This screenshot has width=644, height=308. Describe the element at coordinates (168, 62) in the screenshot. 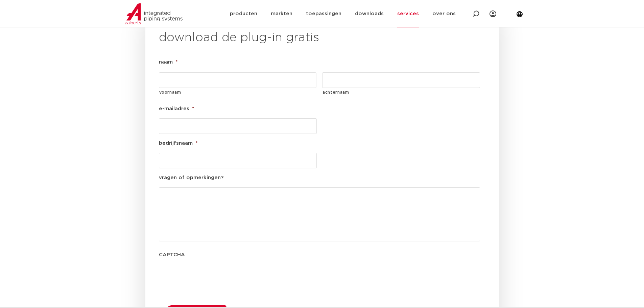

I see `label: naam` at that location.